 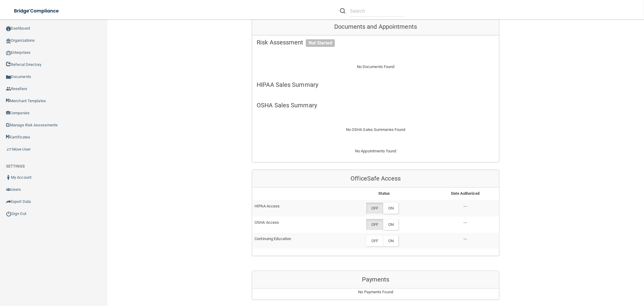 I want to click on input: Search, so click(x=378, y=11).